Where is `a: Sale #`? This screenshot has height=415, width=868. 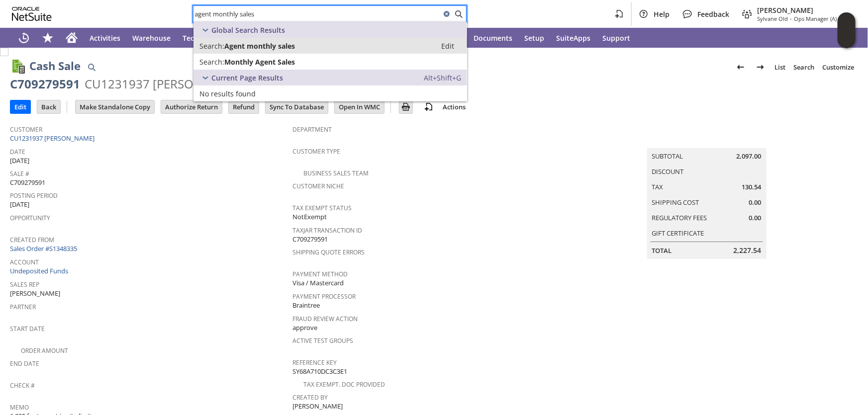
a: Sale # is located at coordinates (19, 174).